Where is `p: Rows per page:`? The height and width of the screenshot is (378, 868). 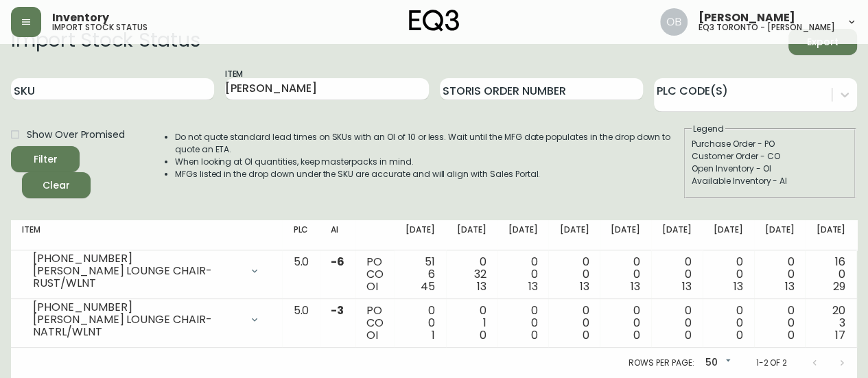 p: Rows per page: is located at coordinates (661, 363).